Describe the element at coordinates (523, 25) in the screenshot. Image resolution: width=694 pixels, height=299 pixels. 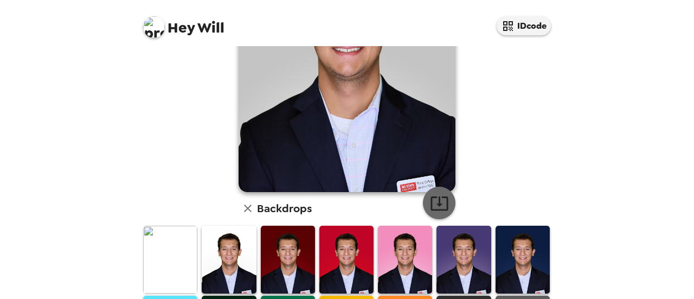
I see `button: IDcode` at that location.